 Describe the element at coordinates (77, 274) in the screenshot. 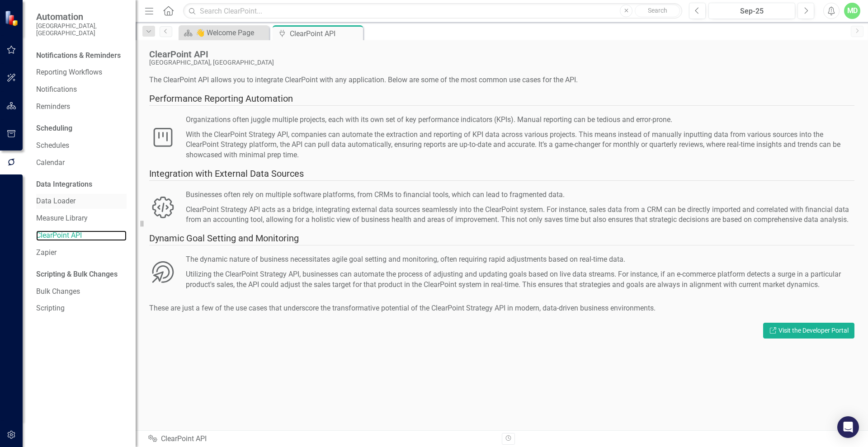

I see `div: Scripting & Bulk Changes` at that location.